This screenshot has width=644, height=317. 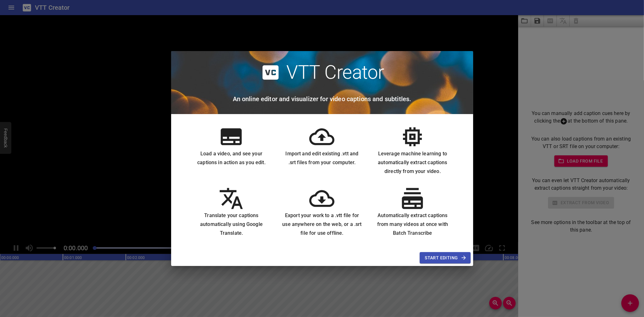 What do you see at coordinates (232, 158) in the screenshot?
I see `h6: Load a video, and see your captions in action as you edit.` at bounding box center [232, 158].